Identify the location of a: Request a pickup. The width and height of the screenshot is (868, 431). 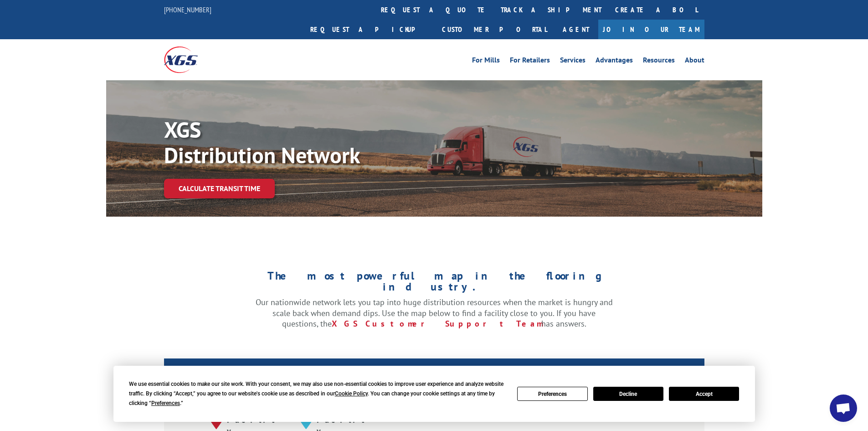
(369, 29).